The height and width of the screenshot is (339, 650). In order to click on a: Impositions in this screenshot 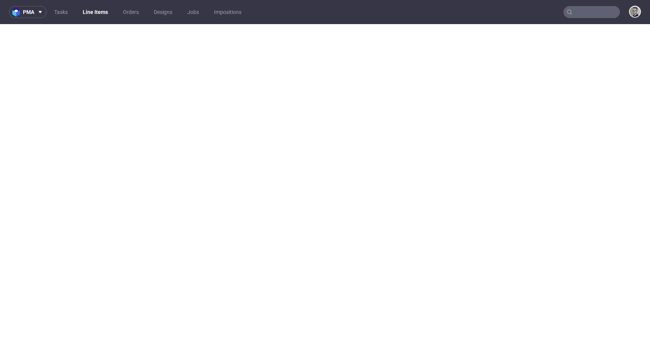, I will do `click(228, 12)`.